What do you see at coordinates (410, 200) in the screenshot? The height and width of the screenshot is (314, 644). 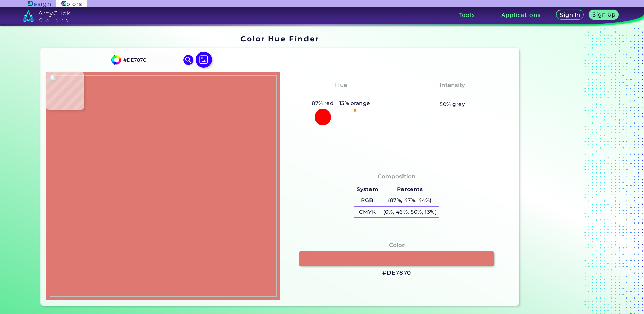 I see `h5: (87%, 47%, 44%)` at bounding box center [410, 200].